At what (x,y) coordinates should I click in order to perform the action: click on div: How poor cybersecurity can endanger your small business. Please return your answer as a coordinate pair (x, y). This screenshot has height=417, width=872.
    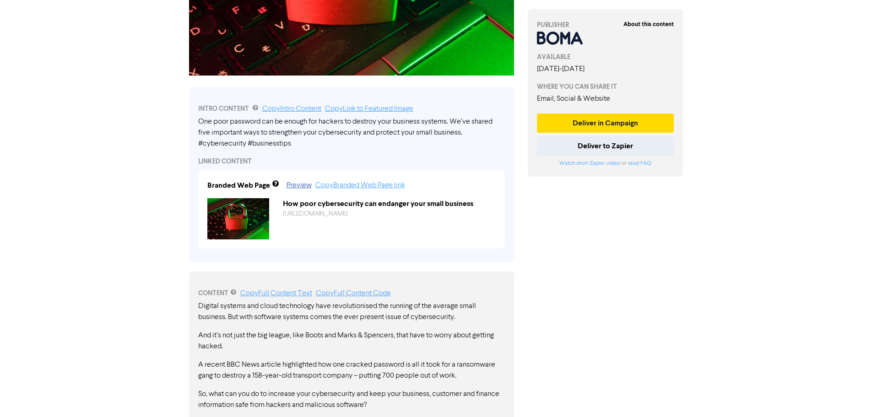
    Looking at the image, I should click on (389, 204).